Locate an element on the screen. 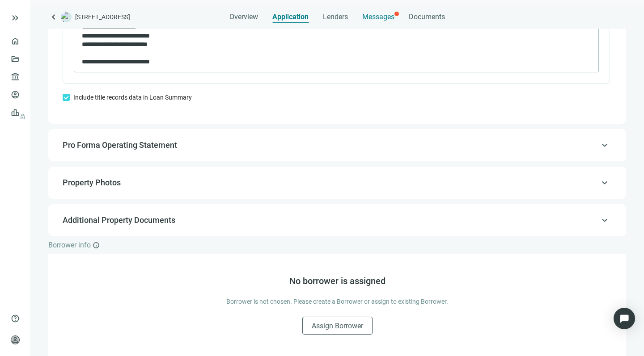  span: Assign Borrower is located at coordinates (337, 326).